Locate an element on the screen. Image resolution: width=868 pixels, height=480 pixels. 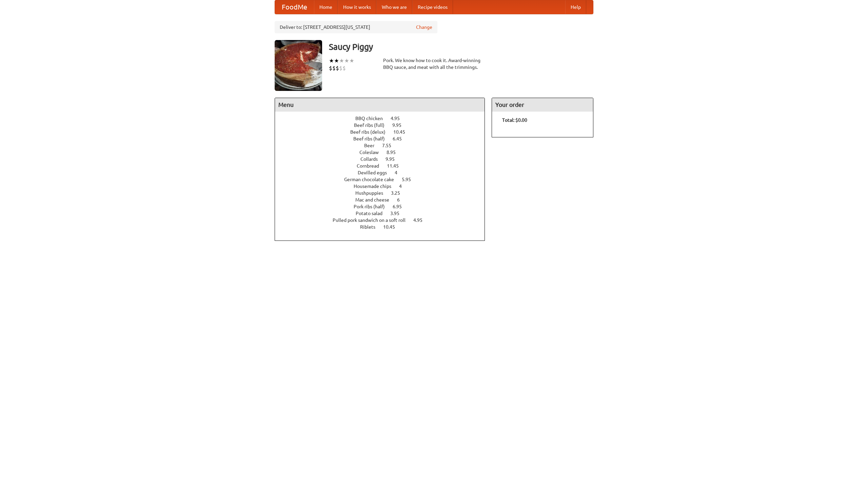
span: 8.95 is located at coordinates (394, 153).